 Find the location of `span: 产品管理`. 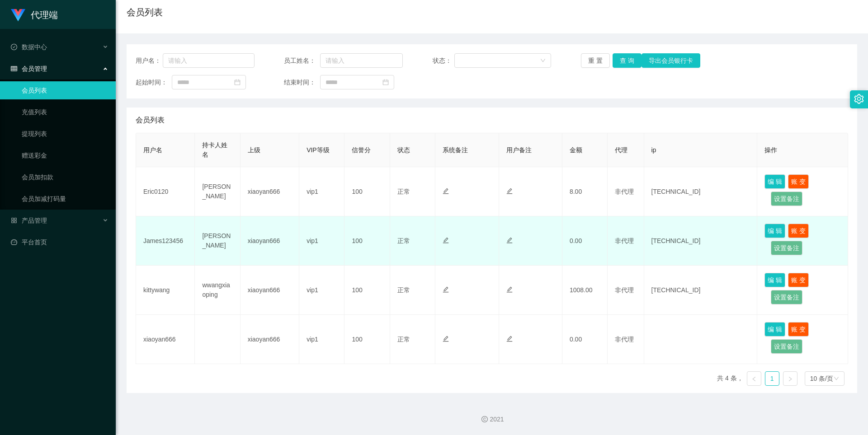

span: 产品管理 is located at coordinates (29, 221).